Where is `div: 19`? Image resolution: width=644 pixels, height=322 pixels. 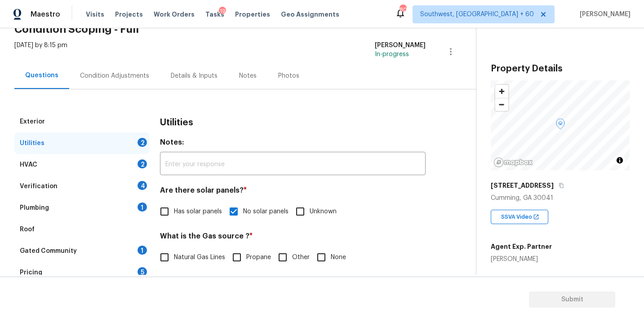 div: 19 is located at coordinates (222, 11).